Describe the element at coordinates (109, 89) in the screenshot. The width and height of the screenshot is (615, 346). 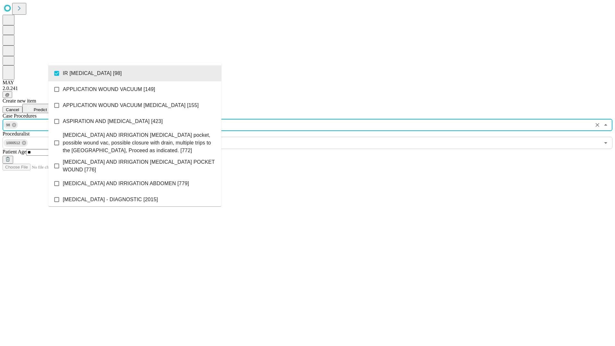
I see `span: APPLICATION WOUND VACUUM [149]` at that location.